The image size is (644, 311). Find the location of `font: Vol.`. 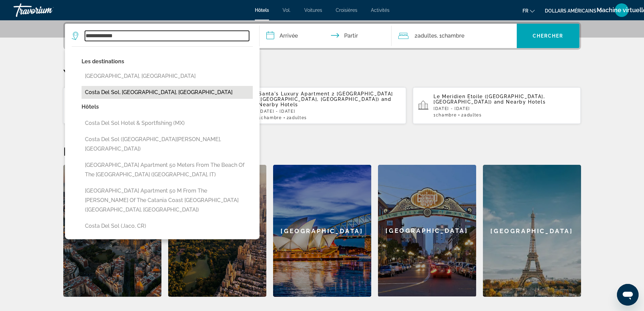

font: Vol. is located at coordinates (287, 10).